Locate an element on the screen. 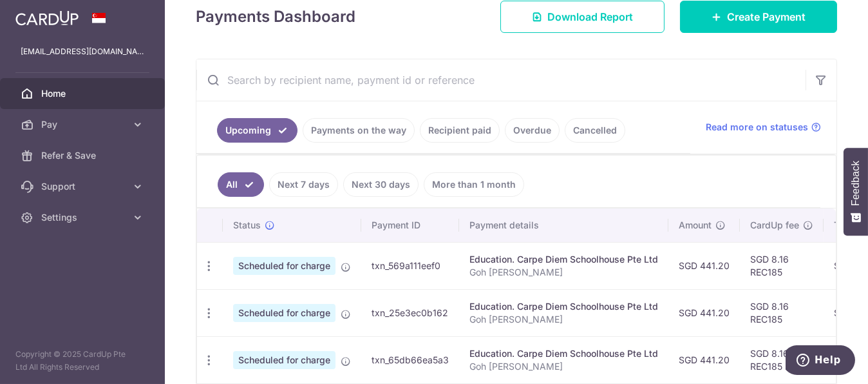  span: Support is located at coordinates (83, 186).